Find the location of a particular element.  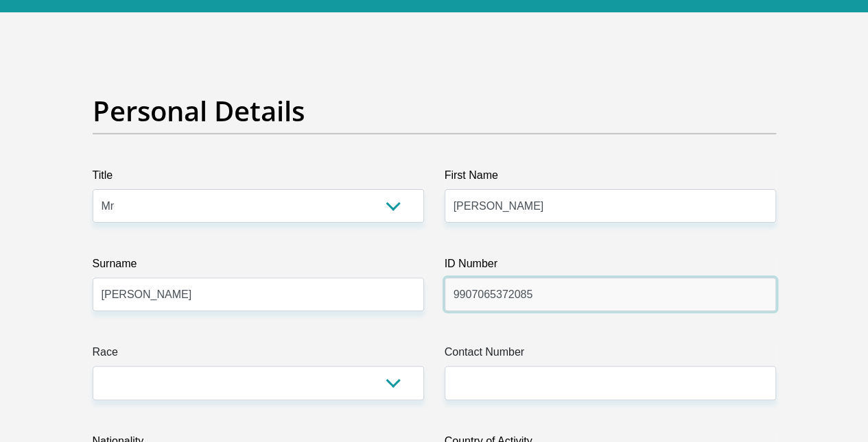

label: Title is located at coordinates (258, 178).